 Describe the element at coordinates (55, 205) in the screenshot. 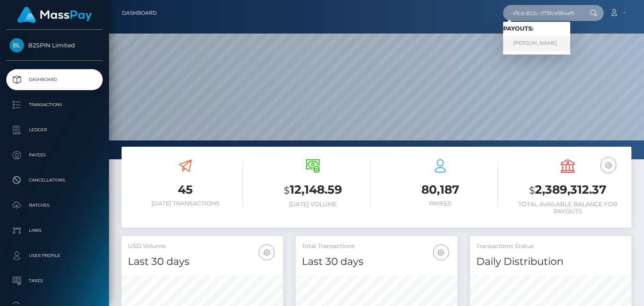

I see `p: Batches` at that location.